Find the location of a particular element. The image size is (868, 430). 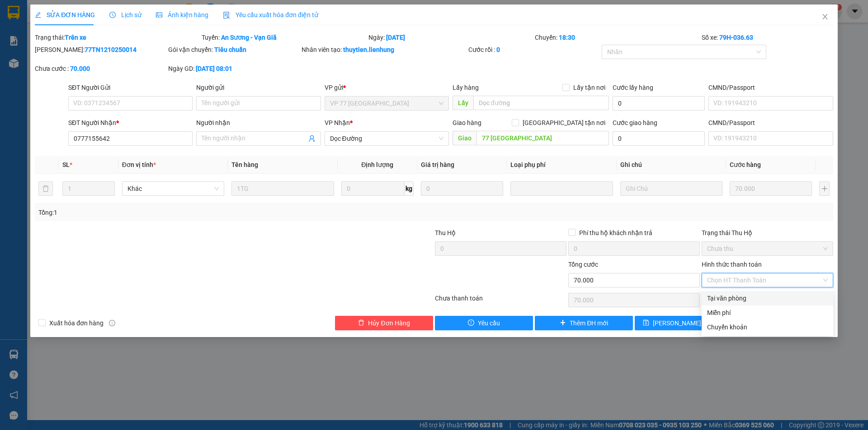

label: Hình thức thanh toán is located at coordinates (732, 265).